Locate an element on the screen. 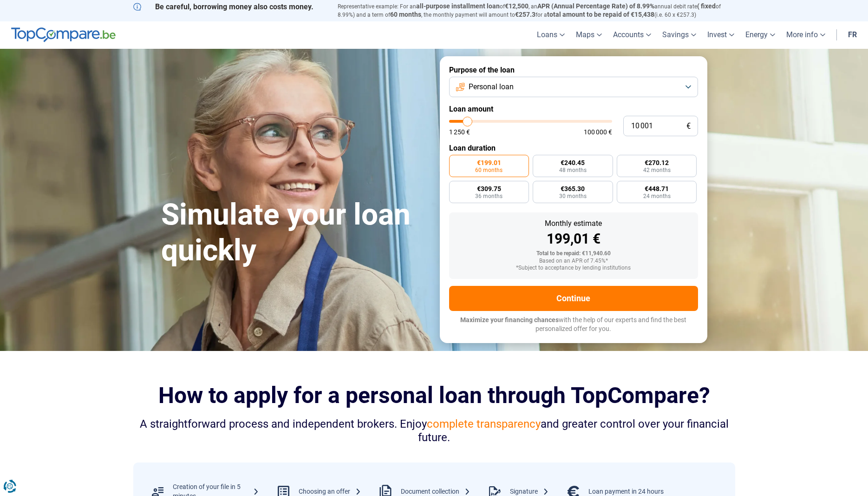 This screenshot has height=496, width=868. a: Maps is located at coordinates (589, 35).